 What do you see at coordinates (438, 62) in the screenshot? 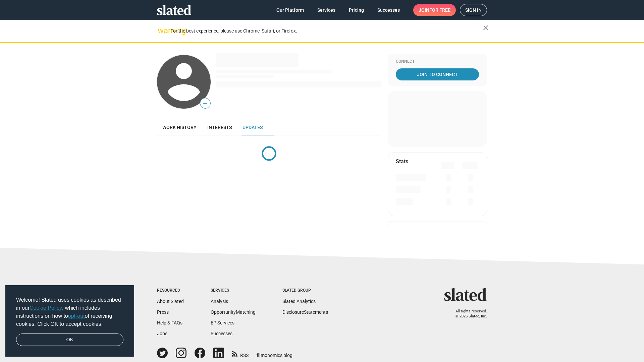
I see `div: Connect` at bounding box center [438, 62].